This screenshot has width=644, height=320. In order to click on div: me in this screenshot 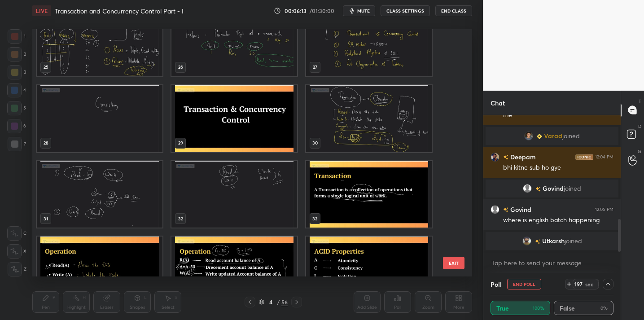, I will do `click(558, 115)`.